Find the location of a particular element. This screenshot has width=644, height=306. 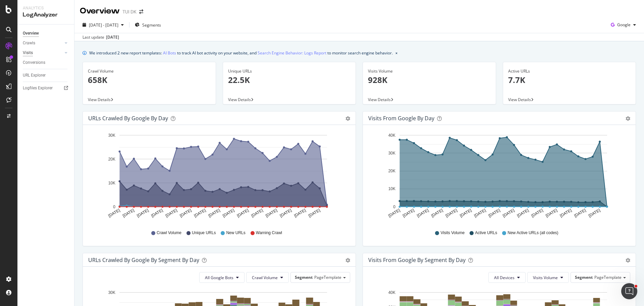

div: Logfiles Explorer is located at coordinates (38, 88).